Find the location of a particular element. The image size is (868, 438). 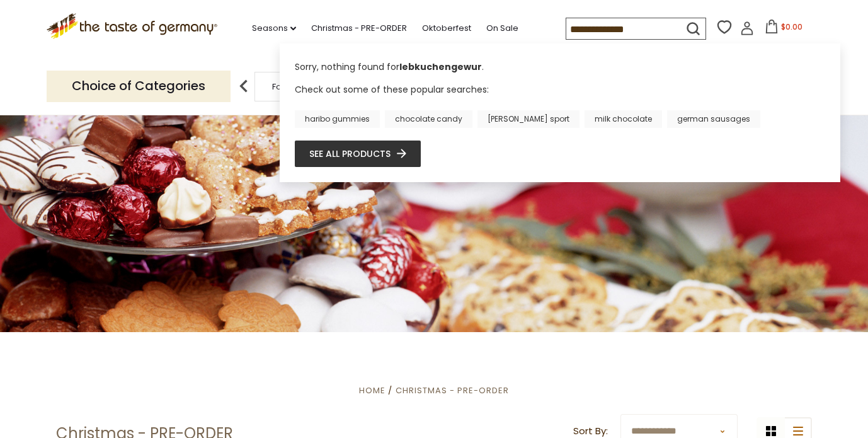

a: On Sale is located at coordinates (502, 28).